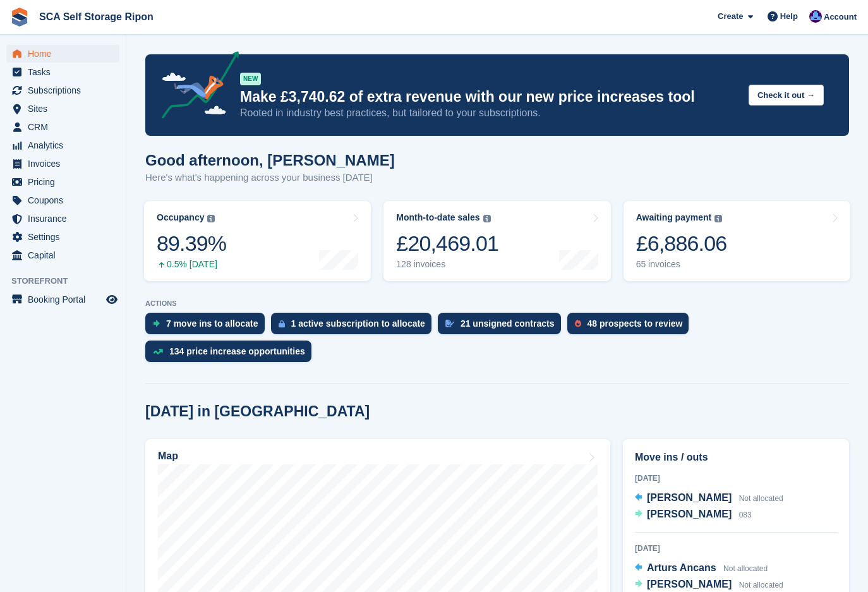 The image size is (868, 592). What do you see at coordinates (746, 515) in the screenshot?
I see `span: 083` at bounding box center [746, 515].